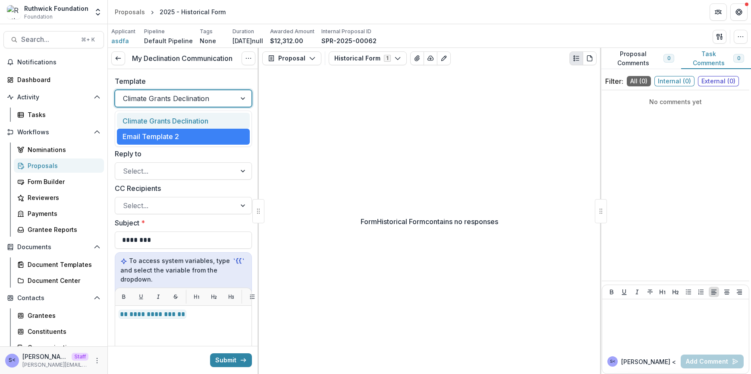 The width and height of the screenshot is (751, 374). Describe the element at coordinates (59, 229) in the screenshot. I see `a: Grantee Reports` at that location.